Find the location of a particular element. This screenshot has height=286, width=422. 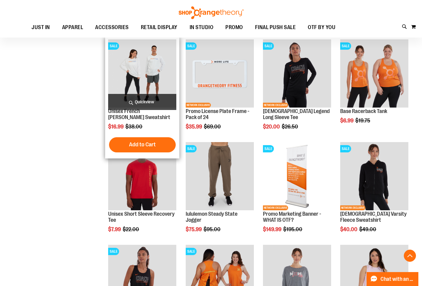

a: Product image for License Plate Frame White - Pack of 24SALENETWORK EXCLUSIVE is located at coordinates (220, 74).